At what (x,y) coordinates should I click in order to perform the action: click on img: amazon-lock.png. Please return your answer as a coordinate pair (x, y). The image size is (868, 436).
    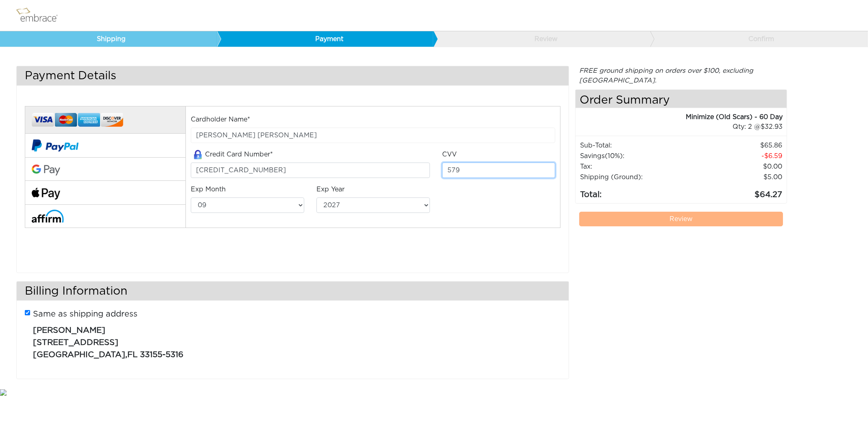
    Looking at the image, I should click on (197, 154).